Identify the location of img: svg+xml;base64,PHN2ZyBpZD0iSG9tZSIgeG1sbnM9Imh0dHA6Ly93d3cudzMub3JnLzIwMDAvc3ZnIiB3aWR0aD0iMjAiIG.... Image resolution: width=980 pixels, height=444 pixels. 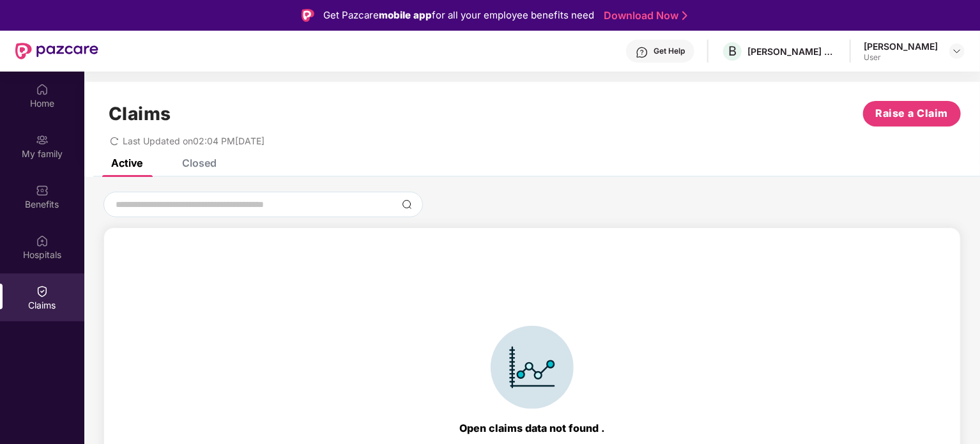
(43, 89).